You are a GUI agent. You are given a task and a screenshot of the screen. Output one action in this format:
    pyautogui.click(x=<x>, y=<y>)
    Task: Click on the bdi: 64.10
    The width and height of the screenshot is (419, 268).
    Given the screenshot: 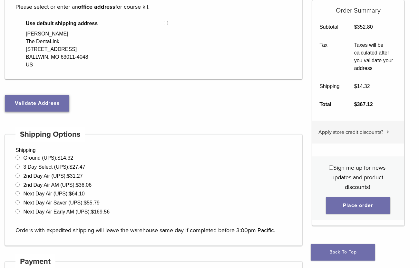 What is the action you would take?
    pyautogui.click(x=77, y=193)
    